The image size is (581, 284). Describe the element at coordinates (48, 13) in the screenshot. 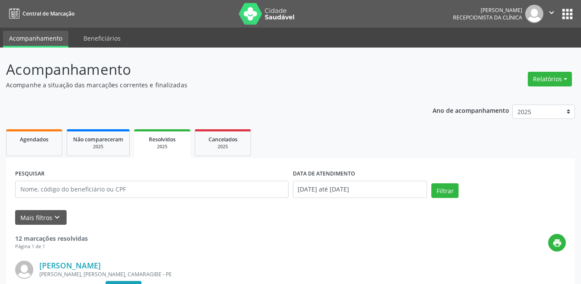

I see `span: Central de Marcação` at that location.